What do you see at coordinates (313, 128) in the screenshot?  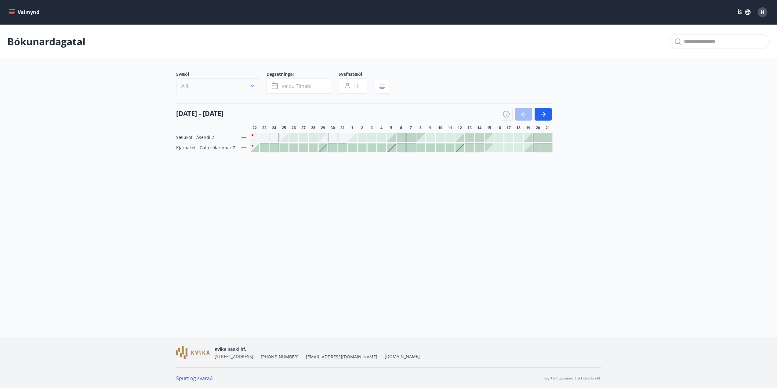 I see `span: 28` at bounding box center [313, 128].